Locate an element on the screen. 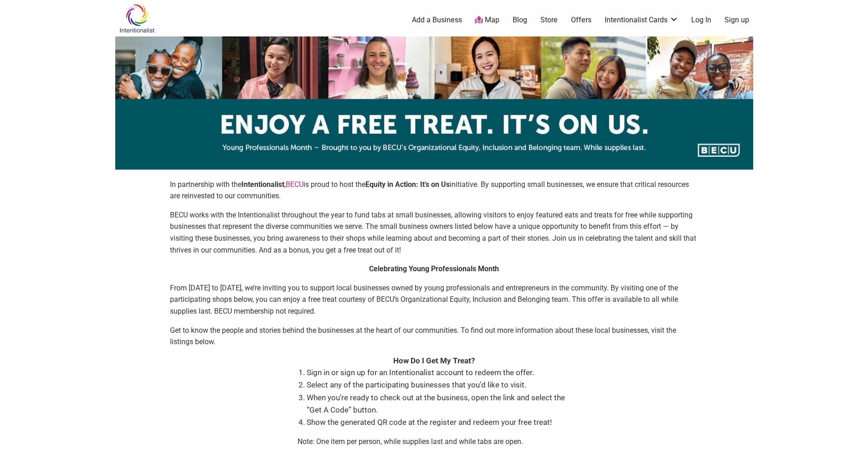  strong: Equity in Action: It’s on Us is located at coordinates (408, 184).